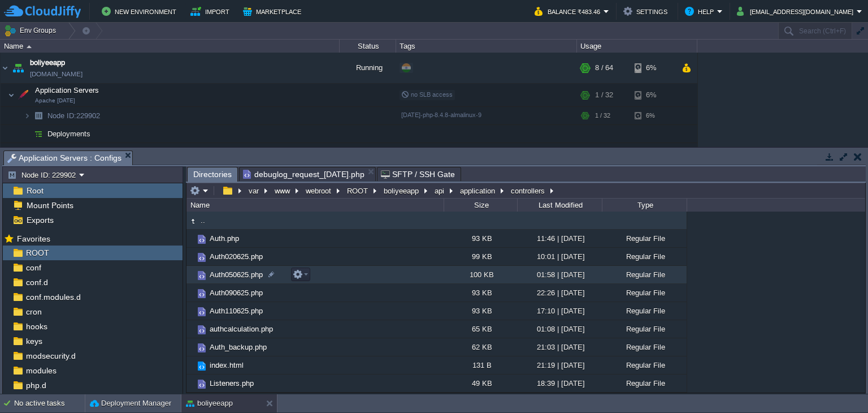 The height and width of the screenshot is (413, 868). What do you see at coordinates (65, 158) in the screenshot?
I see `span: Application Servers : Configs` at bounding box center [65, 158].